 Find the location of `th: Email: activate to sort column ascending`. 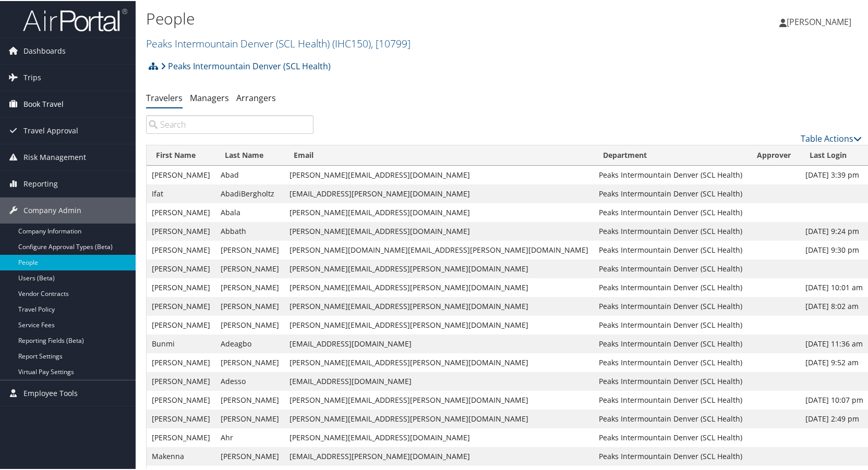

th: Email: activate to sort column ascending is located at coordinates (439, 154).